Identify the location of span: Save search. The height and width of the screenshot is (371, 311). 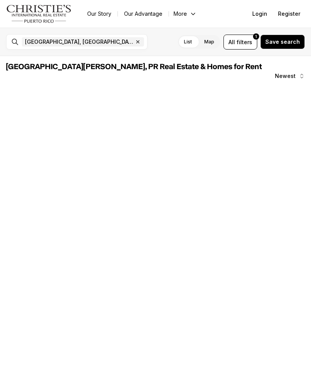
(283, 42).